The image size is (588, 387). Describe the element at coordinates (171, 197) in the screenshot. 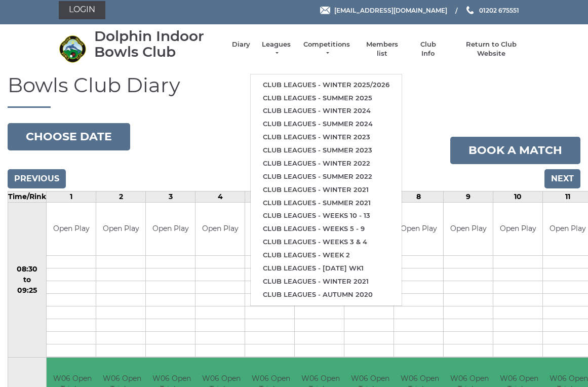

I see `td: 3` at that location.